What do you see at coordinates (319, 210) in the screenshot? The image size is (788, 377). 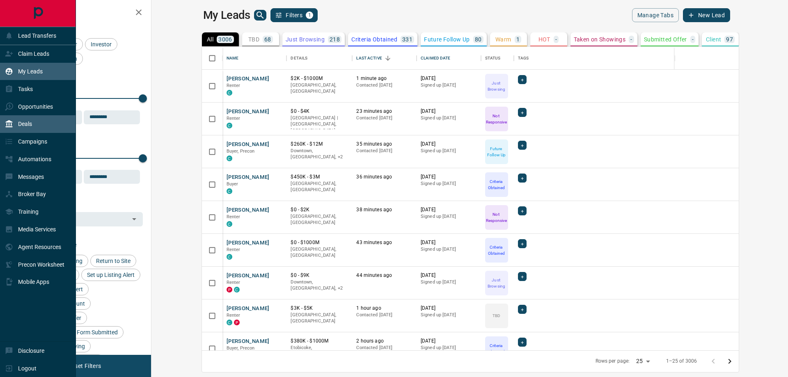 I see `p: $0 - $2K` at bounding box center [319, 210].